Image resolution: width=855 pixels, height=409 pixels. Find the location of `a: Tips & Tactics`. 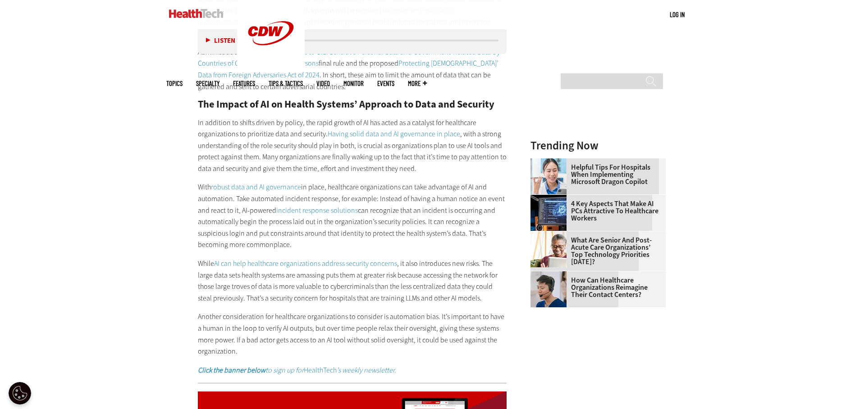

a: Tips & Tactics is located at coordinates (286, 83).